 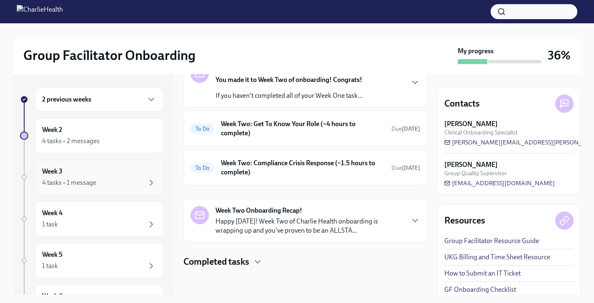 What do you see at coordinates (259, 211) in the screenshot?
I see `strong: Week Two Onboarding Recap!` at bounding box center [259, 211].